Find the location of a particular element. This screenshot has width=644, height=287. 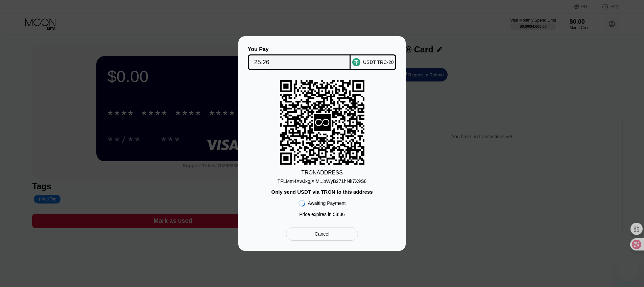

div: USDT TRC-20 is located at coordinates (378, 62).